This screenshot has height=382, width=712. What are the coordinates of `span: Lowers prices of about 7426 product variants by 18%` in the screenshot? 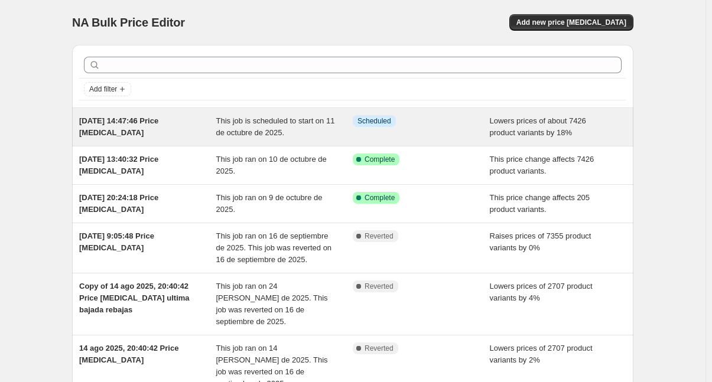 It's located at (538, 126).